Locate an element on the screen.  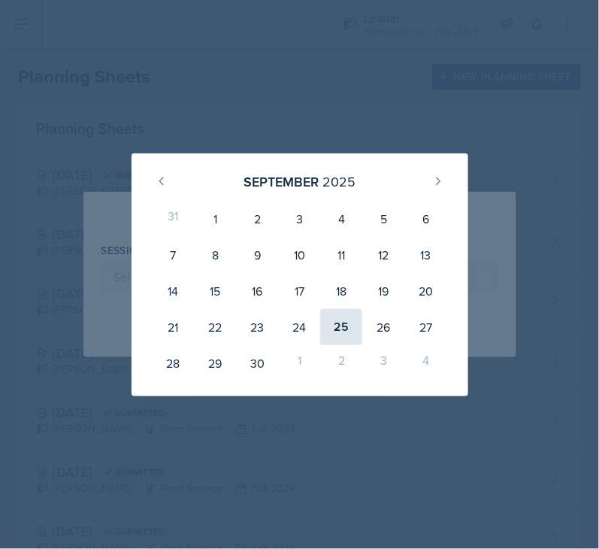
div: 14 is located at coordinates (174, 291).